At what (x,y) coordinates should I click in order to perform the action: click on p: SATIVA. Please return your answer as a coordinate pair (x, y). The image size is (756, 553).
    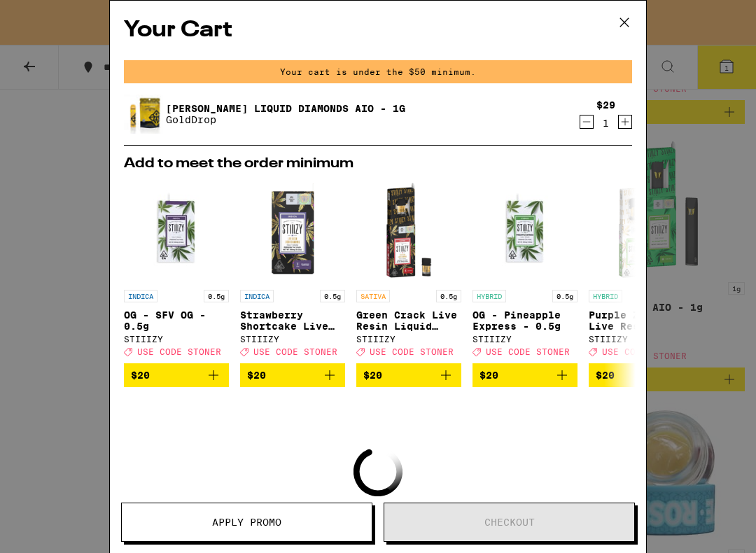
    Looking at the image, I should click on (373, 296).